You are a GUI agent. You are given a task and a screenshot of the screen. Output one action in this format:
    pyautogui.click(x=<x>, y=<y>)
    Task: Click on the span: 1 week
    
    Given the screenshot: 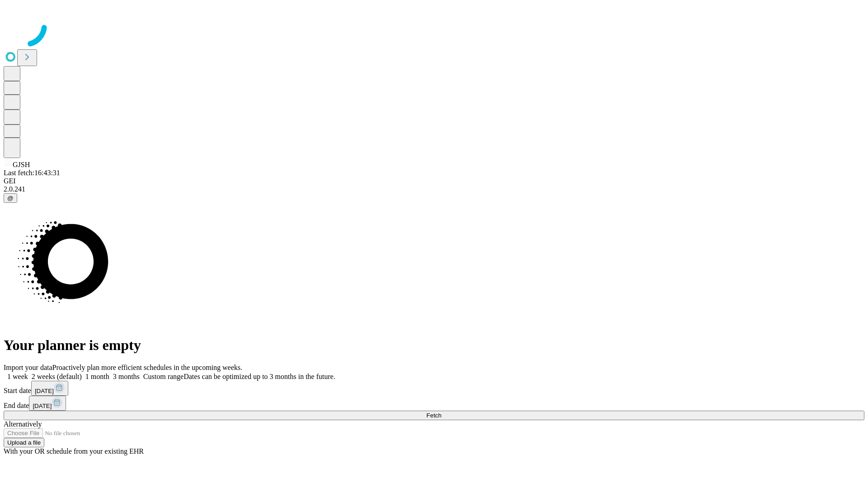 What is the action you would take?
    pyautogui.click(x=18, y=376)
    